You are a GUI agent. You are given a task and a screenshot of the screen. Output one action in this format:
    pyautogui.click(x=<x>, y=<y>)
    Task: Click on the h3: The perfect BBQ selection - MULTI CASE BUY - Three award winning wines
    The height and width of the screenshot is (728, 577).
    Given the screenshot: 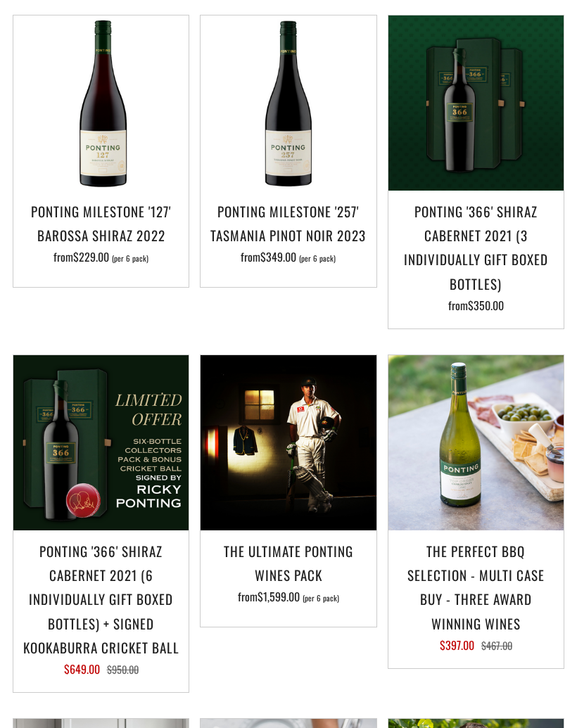 What is the action you would take?
    pyautogui.click(x=476, y=587)
    